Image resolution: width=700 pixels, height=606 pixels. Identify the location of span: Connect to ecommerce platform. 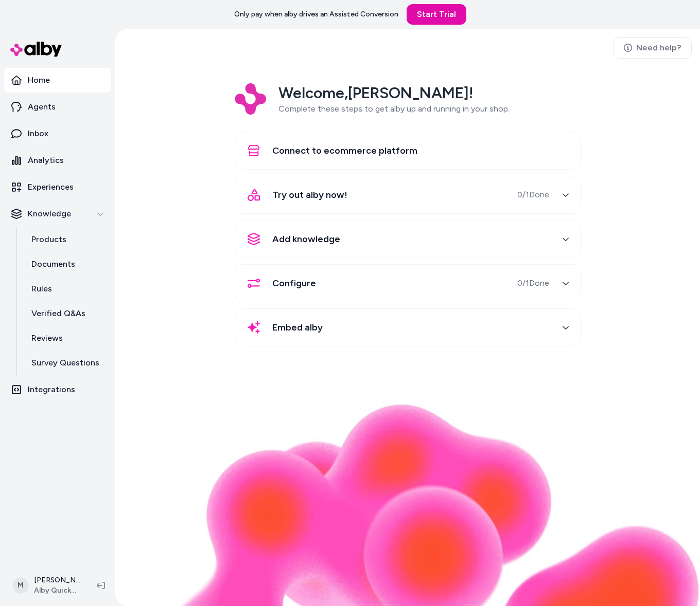
(345, 150).